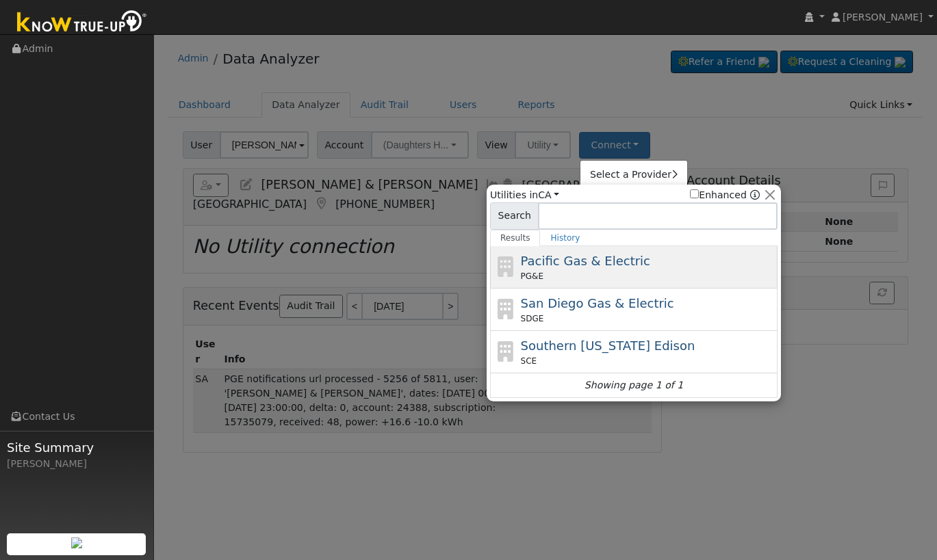  Describe the element at coordinates (532, 319) in the screenshot. I see `span: SDGE` at that location.